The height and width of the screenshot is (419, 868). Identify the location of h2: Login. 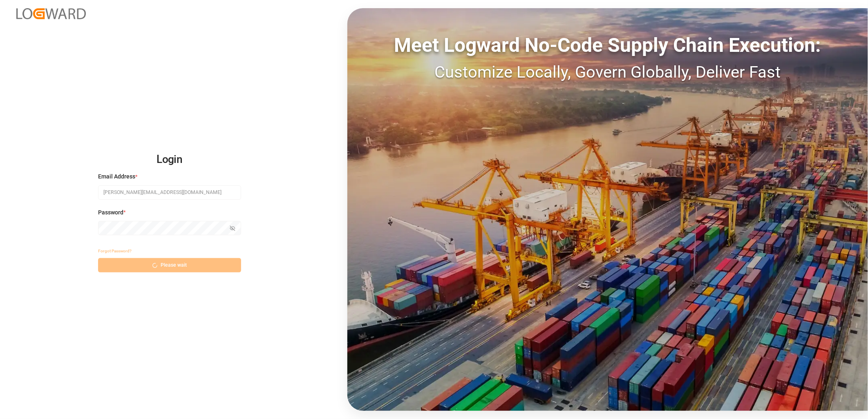
(169, 160).